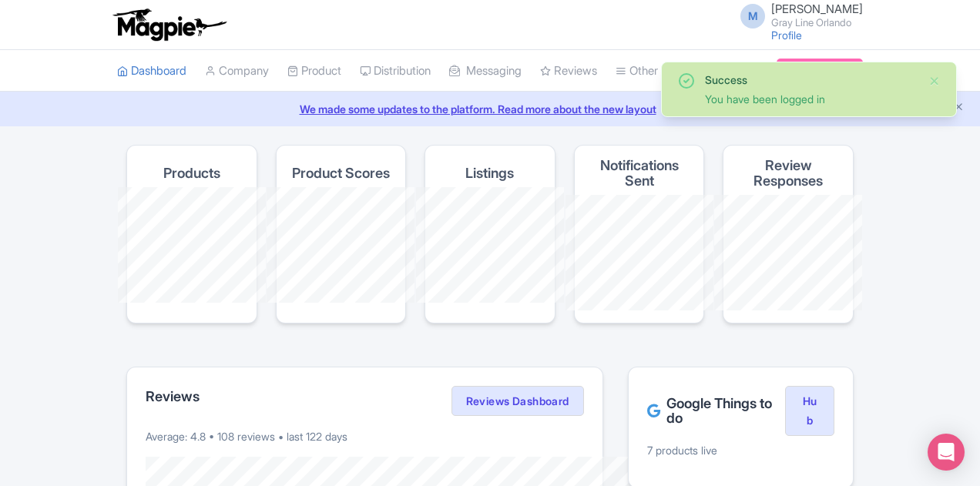 Image resolution: width=980 pixels, height=486 pixels. I want to click on a: We made some updates to the platform. Read more about the new layout, so click(490, 109).